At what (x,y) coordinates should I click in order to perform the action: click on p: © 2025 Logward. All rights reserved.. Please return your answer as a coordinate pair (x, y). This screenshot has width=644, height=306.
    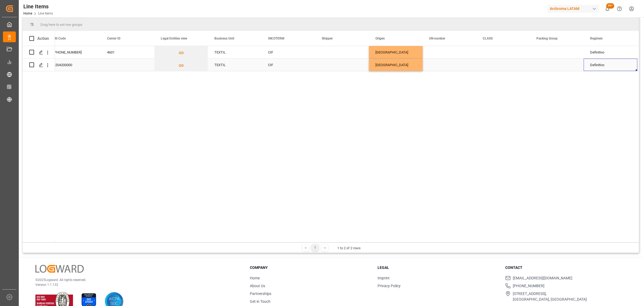
    Looking at the image, I should click on (136, 280).